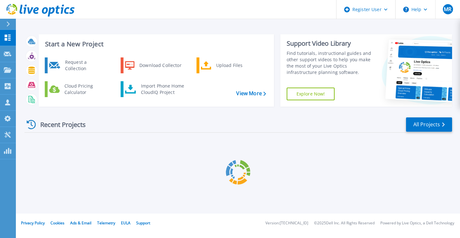 The width and height of the screenshot is (460, 238). Describe the element at coordinates (251, 93) in the screenshot. I see `a: View More` at that location.